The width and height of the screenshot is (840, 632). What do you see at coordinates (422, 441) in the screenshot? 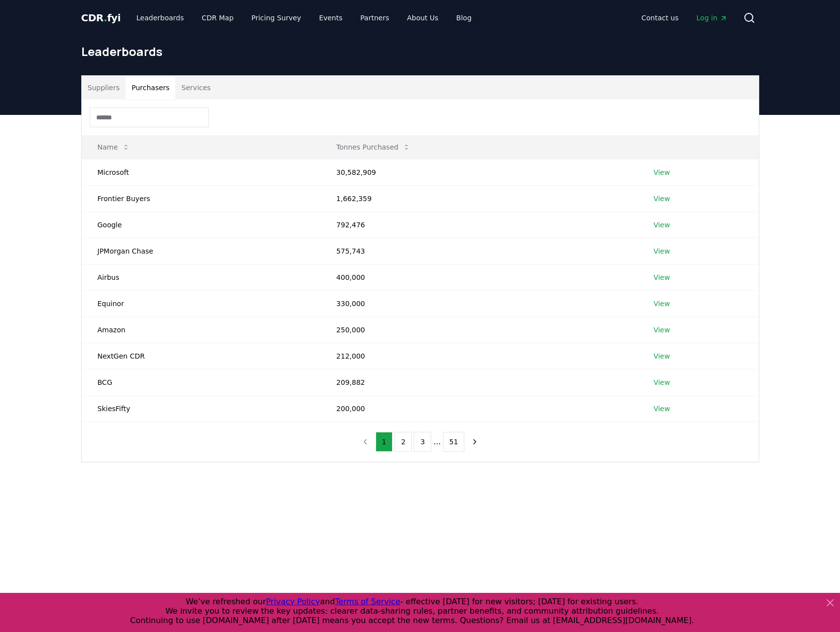
I see `button: 3` at bounding box center [422, 441].